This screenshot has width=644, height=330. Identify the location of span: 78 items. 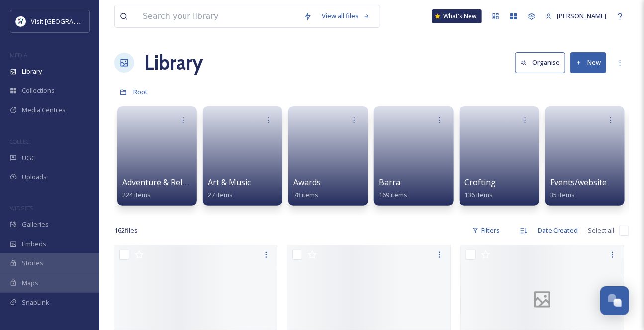
(306, 195).